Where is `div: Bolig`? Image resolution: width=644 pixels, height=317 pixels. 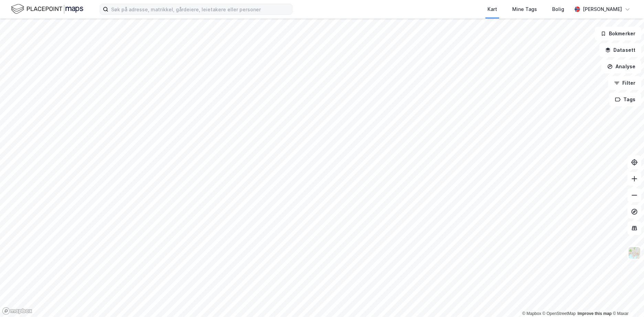 div: Bolig is located at coordinates (558, 9).